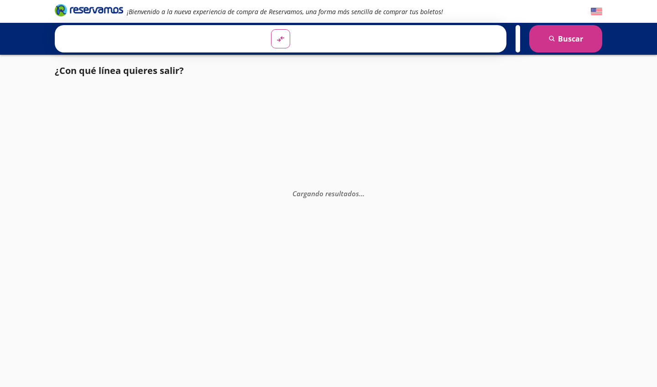 The width and height of the screenshot is (657, 387). Describe the element at coordinates (566, 39) in the screenshot. I see `button: Buscar` at that location.